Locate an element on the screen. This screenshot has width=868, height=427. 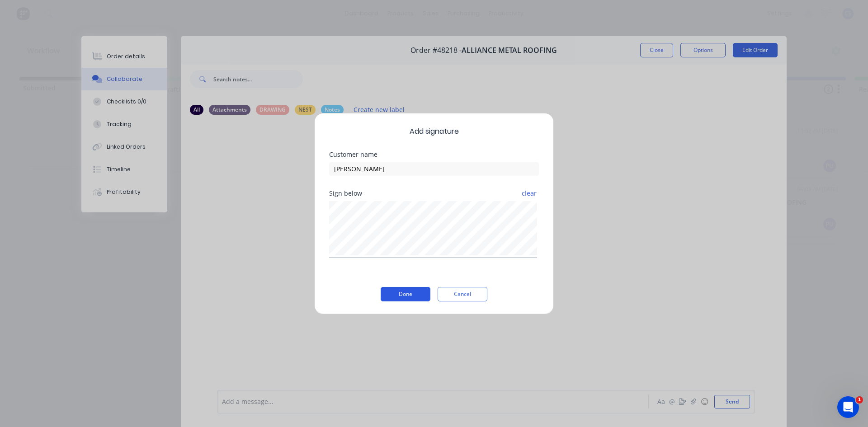
input: Enter customer name is located at coordinates (434, 169).